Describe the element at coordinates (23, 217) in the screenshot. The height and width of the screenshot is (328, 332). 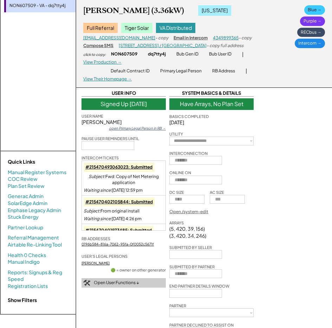
I see `a: Stuck Energy` at that location.